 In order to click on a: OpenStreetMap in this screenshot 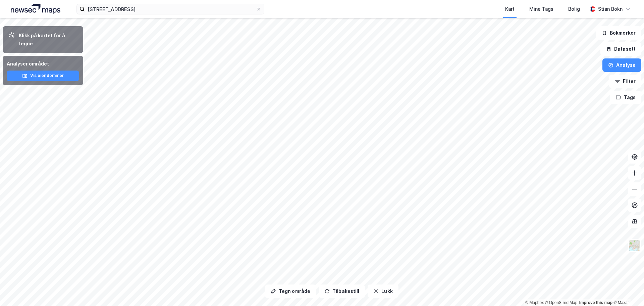, I will do `click(561, 303)`.